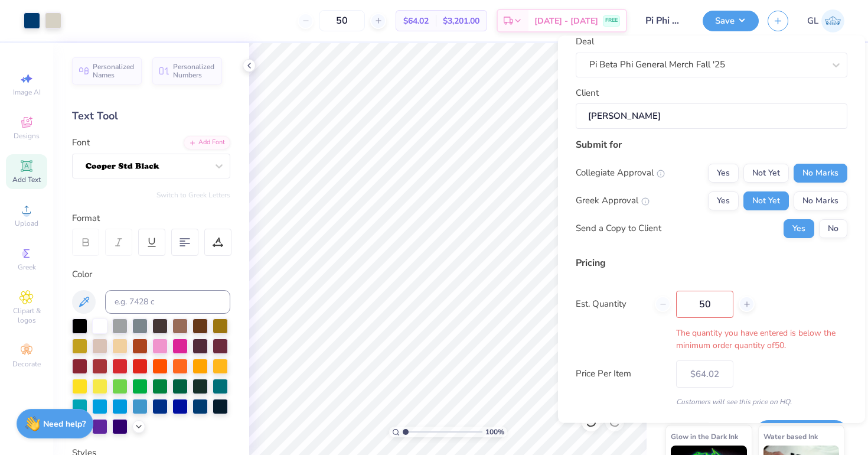 The image size is (868, 455). What do you see at coordinates (27, 316) in the screenshot?
I see `span: Clipart & logos` at bounding box center [27, 316].